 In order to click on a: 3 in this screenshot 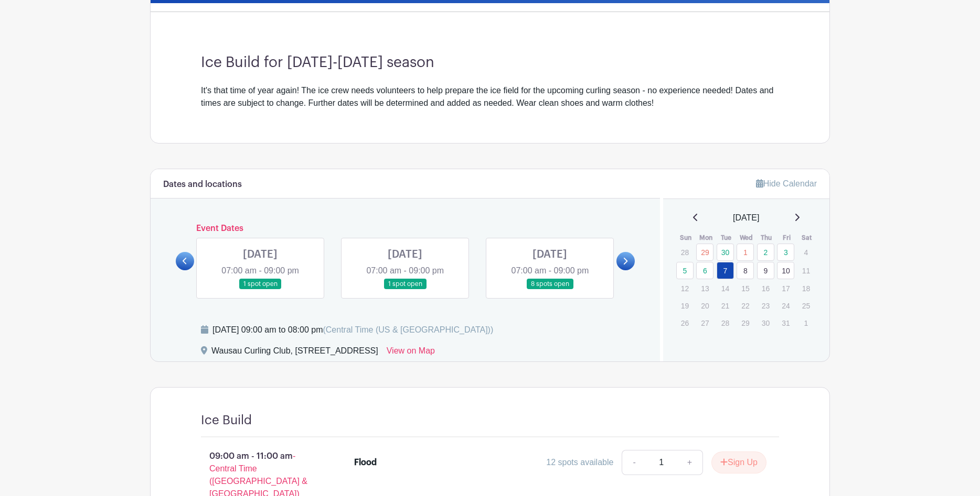, I will do `click(785, 252)`.